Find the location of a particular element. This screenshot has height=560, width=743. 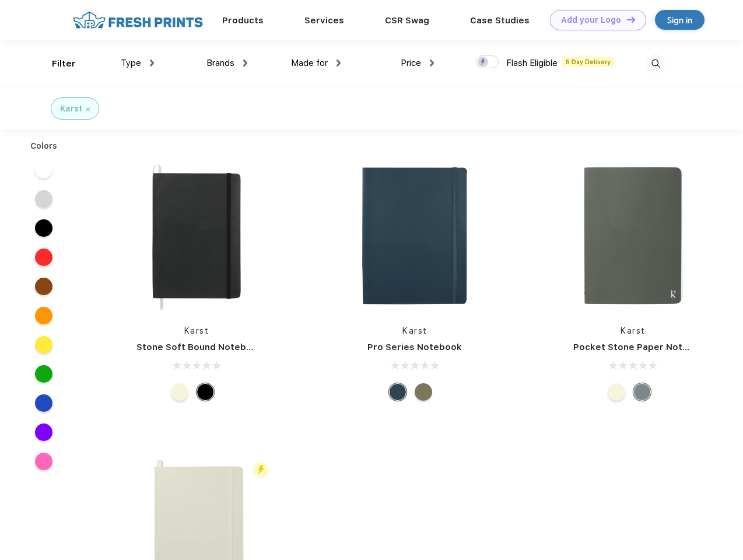

img: fo%20logo%202.webp is located at coordinates (138, 20).